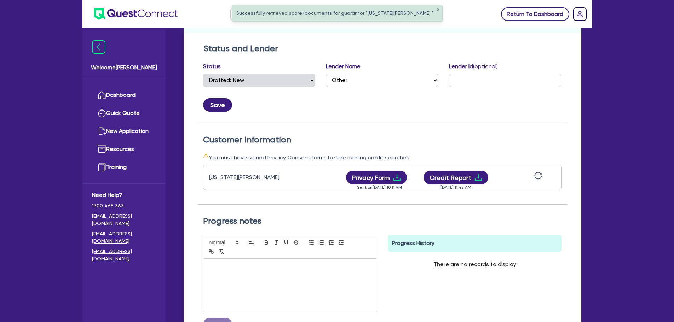 This screenshot has height=322, width=674. I want to click on span: 1300 465 363, so click(124, 206).